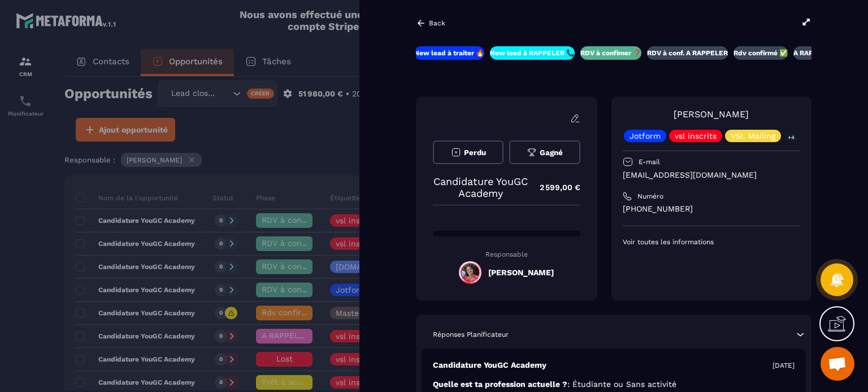  What do you see at coordinates (554, 187) in the screenshot?
I see `p: 2 599,00 €` at bounding box center [554, 187].